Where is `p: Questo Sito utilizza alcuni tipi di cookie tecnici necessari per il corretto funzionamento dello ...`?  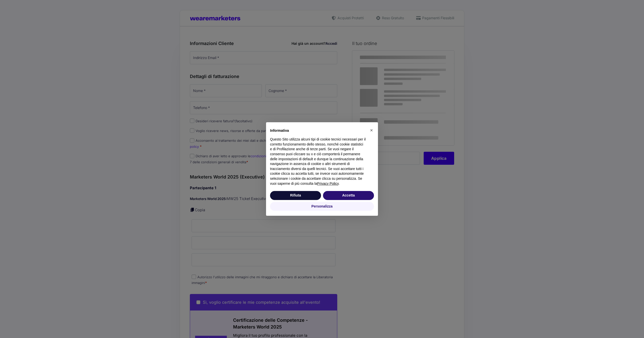 p: Questo Sito utilizza alcuni tipi di cookie tecnici necessari per il corretto funzionamento dello ... is located at coordinates (318, 162).